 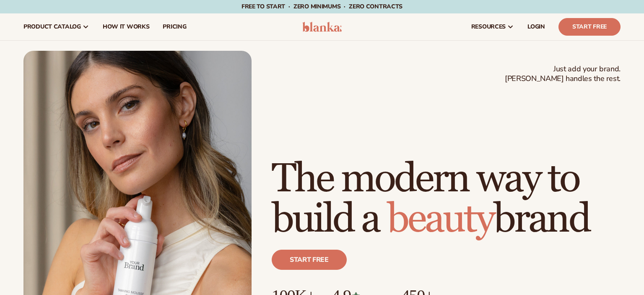 I want to click on a: LOGIN, so click(x=536, y=27).